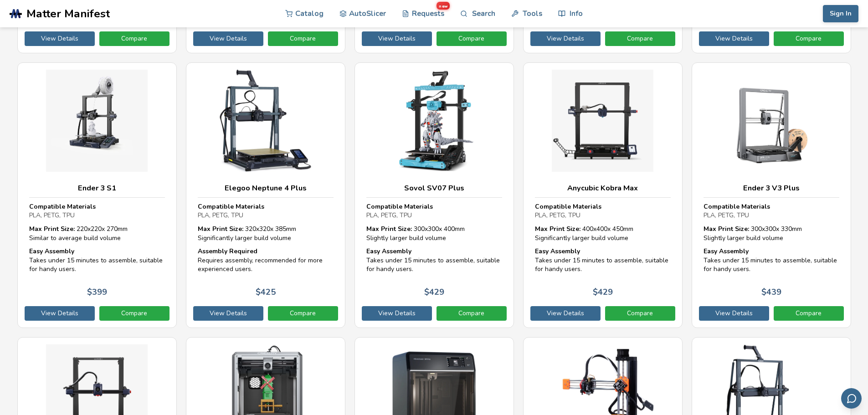 This screenshot has width=868, height=415. Describe the element at coordinates (266, 260) in the screenshot. I see `div: Requires assembly, recommended for more experienced users.` at that location.